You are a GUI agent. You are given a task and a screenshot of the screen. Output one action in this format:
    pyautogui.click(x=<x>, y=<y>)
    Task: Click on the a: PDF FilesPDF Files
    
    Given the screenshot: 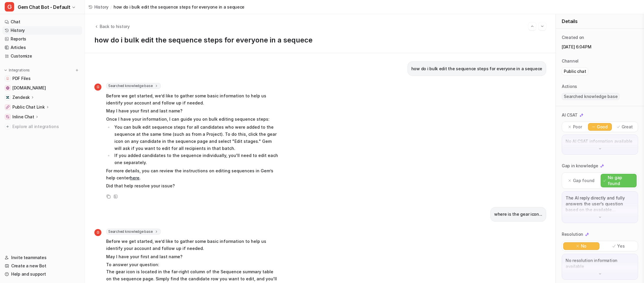 What is the action you would take?
    pyautogui.click(x=42, y=78)
    